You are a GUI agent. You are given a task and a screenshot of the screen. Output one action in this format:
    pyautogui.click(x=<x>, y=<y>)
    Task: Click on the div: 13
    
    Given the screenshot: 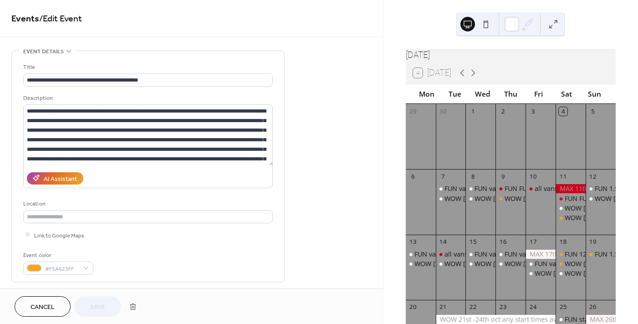 What is the action you would take?
    pyautogui.click(x=413, y=242)
    